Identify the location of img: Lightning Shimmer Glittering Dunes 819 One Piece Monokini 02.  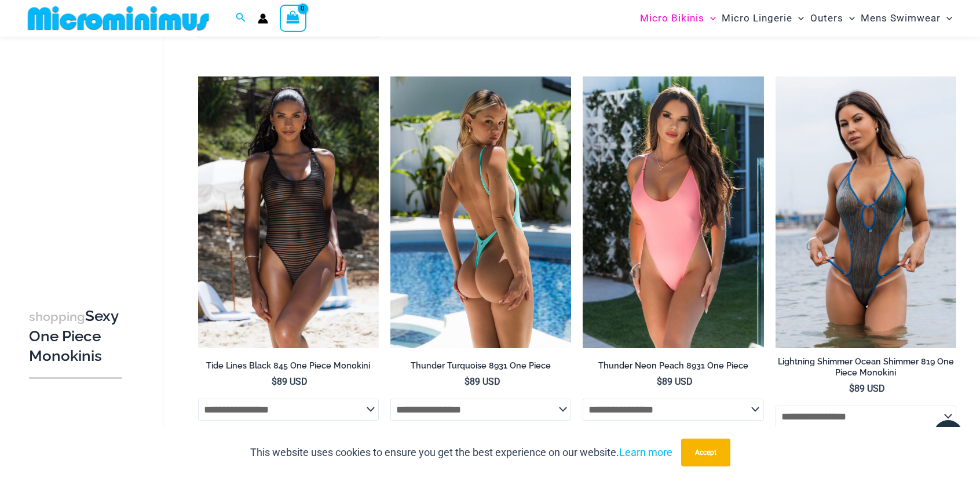
(866, 212).